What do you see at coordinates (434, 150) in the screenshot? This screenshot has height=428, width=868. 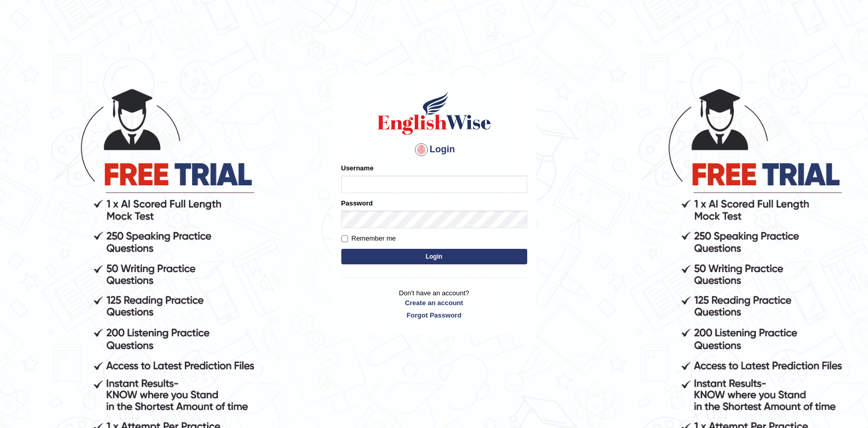 I see `h4: Login` at bounding box center [434, 150].